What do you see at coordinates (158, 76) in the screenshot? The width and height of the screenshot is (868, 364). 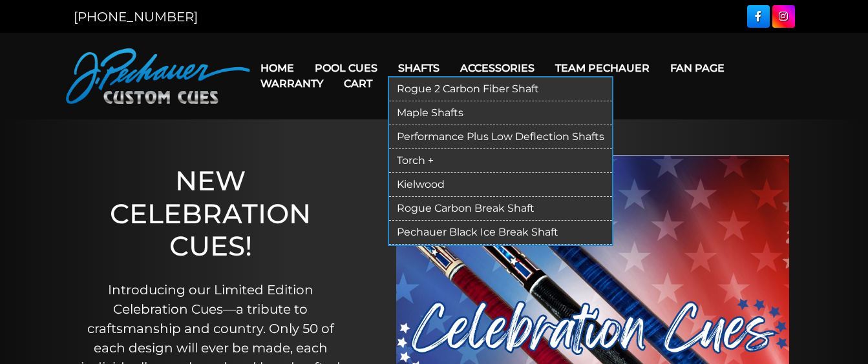 I see `img: Pechauer Custom Cues` at bounding box center [158, 76].